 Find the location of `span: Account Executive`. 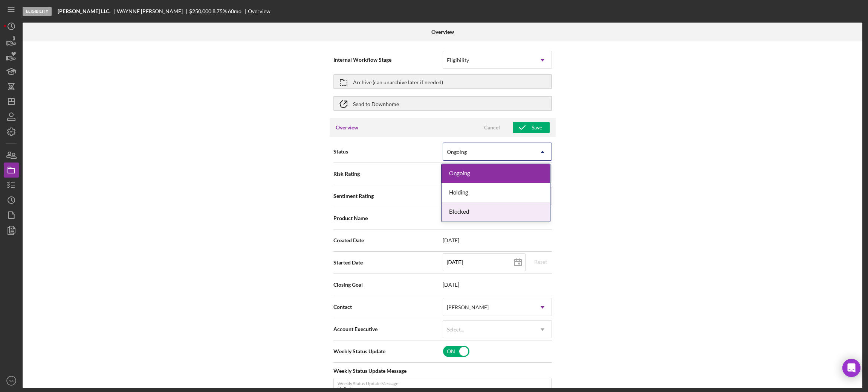

span: Account Executive is located at coordinates (388, 330).